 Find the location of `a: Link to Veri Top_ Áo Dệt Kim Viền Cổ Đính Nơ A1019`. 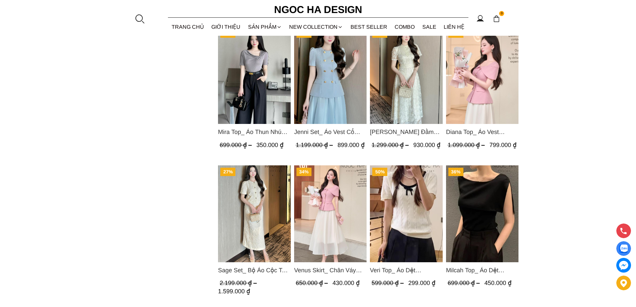

a: Link to Veri Top_ Áo Dệt Kim Viền Cổ Đính Nơ A1019 is located at coordinates (406, 270).